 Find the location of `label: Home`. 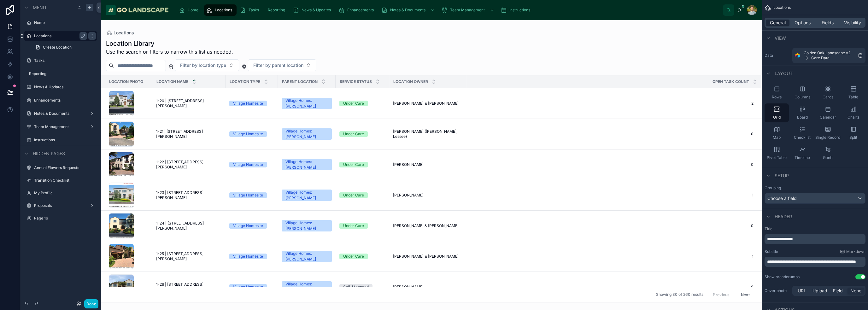

label: Home is located at coordinates (65, 23).